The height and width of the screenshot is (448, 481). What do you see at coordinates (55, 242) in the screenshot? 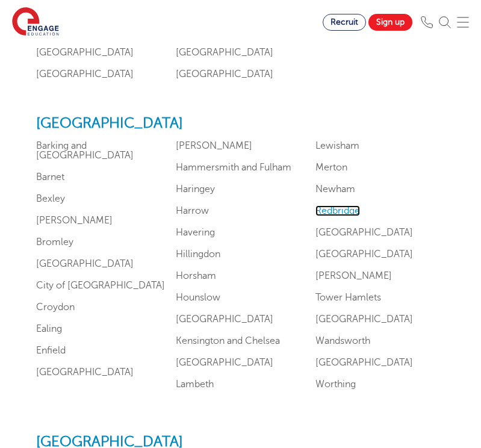
I see `a: Bromley` at bounding box center [55, 242].